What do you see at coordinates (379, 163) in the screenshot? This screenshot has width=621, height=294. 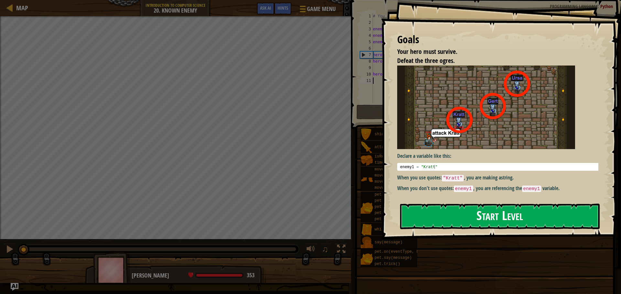 I see `span: time` at bounding box center [379, 163].